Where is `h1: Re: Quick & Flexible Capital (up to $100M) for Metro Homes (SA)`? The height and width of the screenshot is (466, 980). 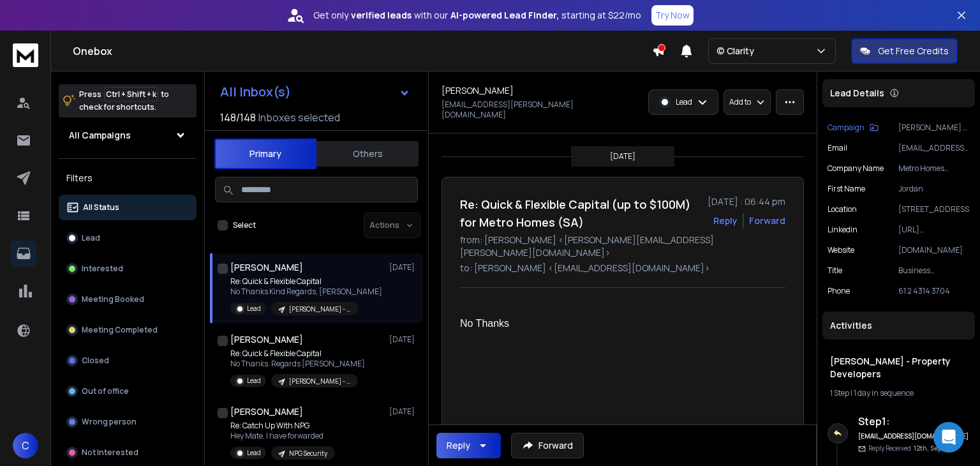 h1: Re: Quick & Flexible Capital (up to $100M) for Metro Homes (SA) is located at coordinates (580, 213).